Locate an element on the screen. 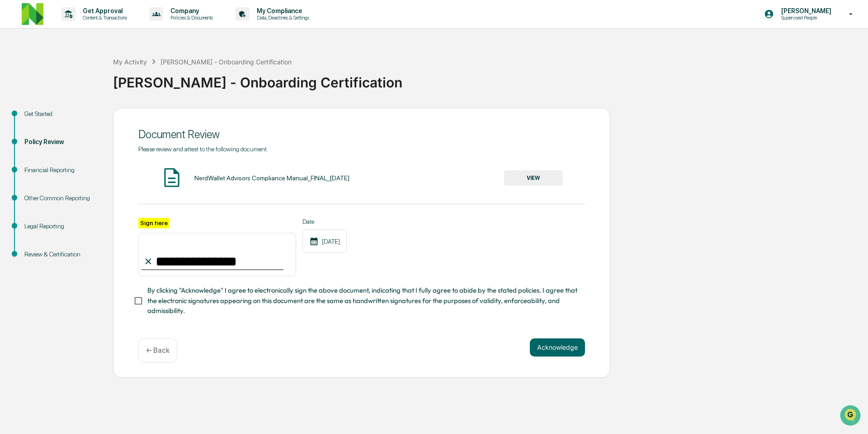 This screenshot has width=868, height=434. img: logo is located at coordinates (33, 14).